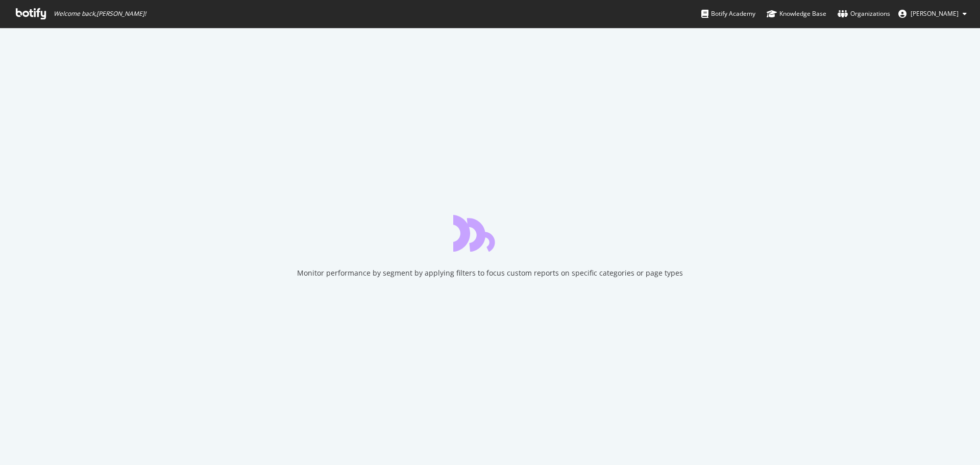 This screenshot has width=980, height=465. I want to click on div: Monitor performance by segment by applying filters to focus custom reports on specific categories..., so click(490, 273).